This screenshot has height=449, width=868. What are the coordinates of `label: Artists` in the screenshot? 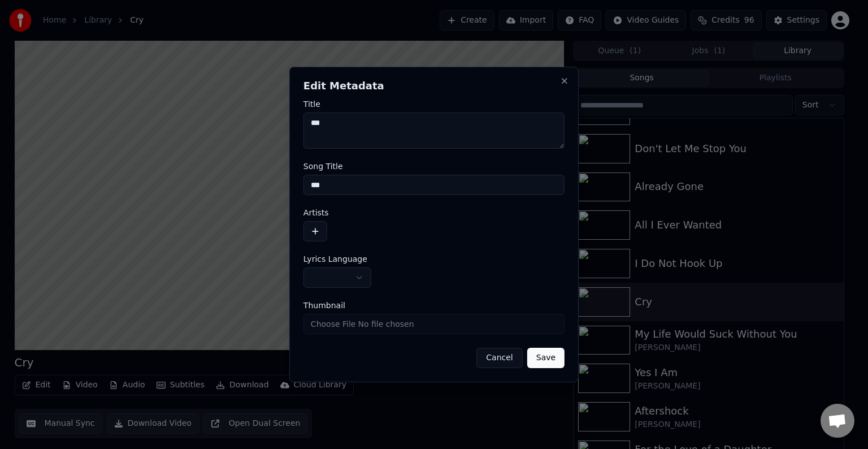 It's located at (434, 212).